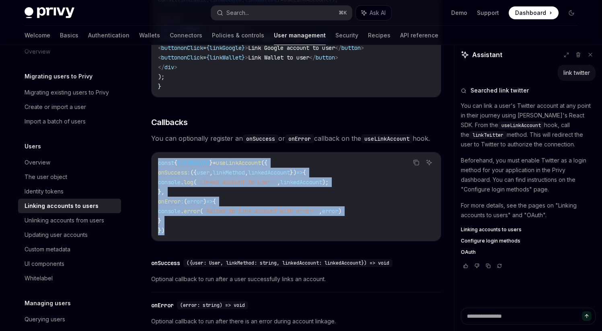 The width and height of the screenshot is (602, 331). What do you see at coordinates (203, 173) in the screenshot?
I see `span: user` at bounding box center [203, 173].